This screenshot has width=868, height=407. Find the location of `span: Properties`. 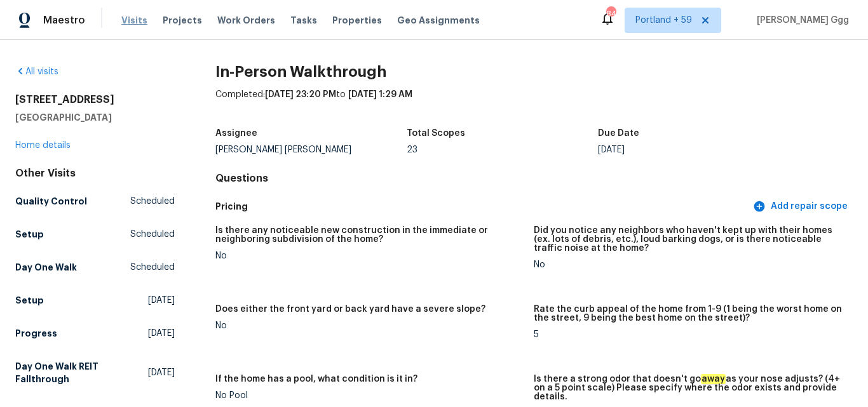

span: Properties is located at coordinates (357, 20).